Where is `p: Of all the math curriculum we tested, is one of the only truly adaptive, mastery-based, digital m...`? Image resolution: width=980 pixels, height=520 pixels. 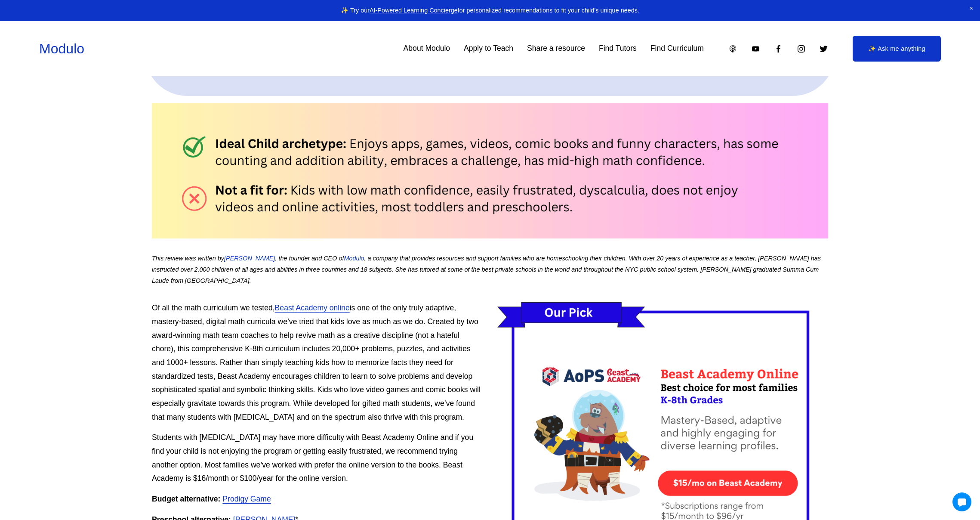
p: Of all the math curriculum we tested, is one of the only truly adaptive, mastery-based, digital m... is located at coordinates (490, 363).